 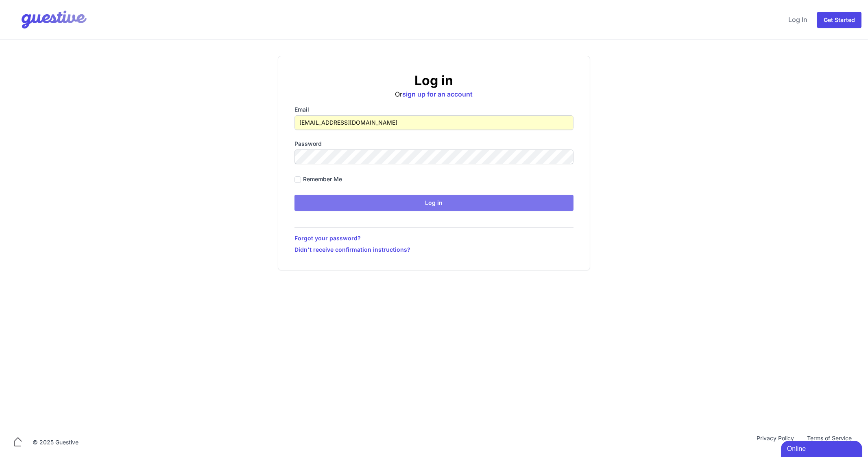 What do you see at coordinates (434, 250) in the screenshot?
I see `a: Didn't receive confirmation instructions?` at bounding box center [434, 250].